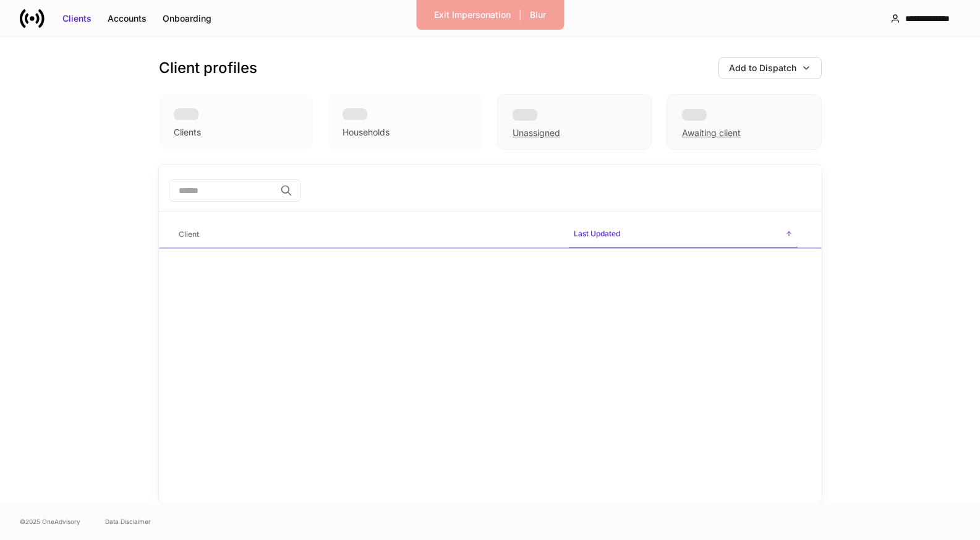 This screenshot has width=980, height=540. What do you see at coordinates (684, 234) in the screenshot?
I see `span: Last Updated` at bounding box center [684, 234].